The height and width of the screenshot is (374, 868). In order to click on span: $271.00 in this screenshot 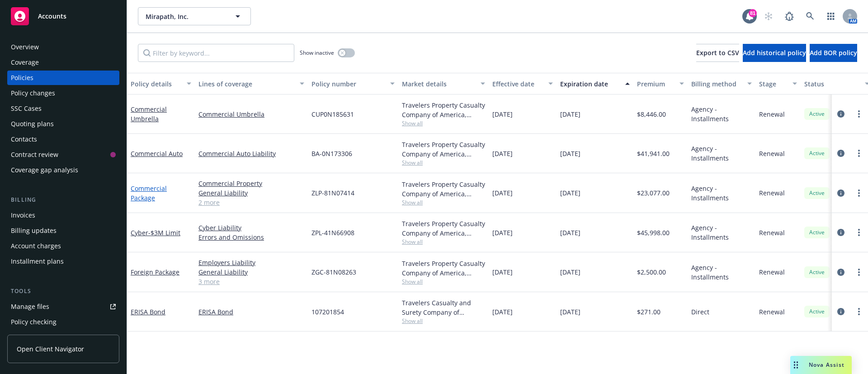, I will do `click(649, 312)`.